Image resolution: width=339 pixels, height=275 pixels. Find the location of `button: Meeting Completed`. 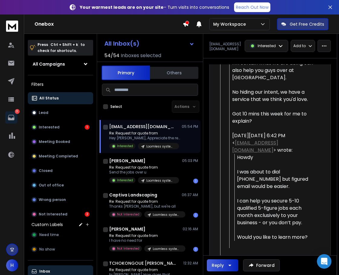

button: Meeting Completed is located at coordinates (60, 156).